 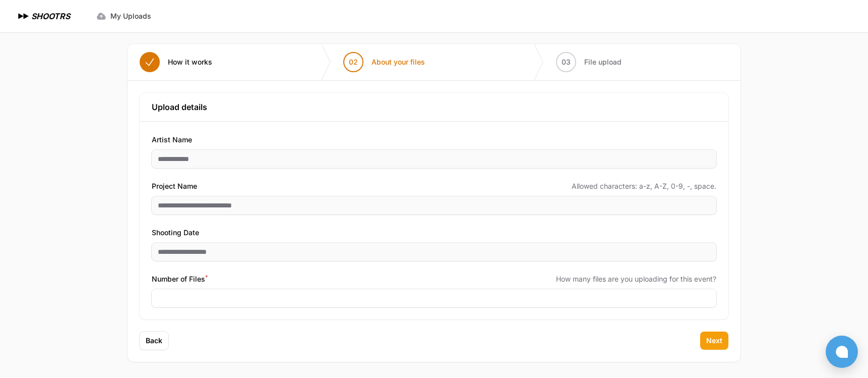 What do you see at coordinates (190, 62) in the screenshot?
I see `span: How it works` at bounding box center [190, 62].